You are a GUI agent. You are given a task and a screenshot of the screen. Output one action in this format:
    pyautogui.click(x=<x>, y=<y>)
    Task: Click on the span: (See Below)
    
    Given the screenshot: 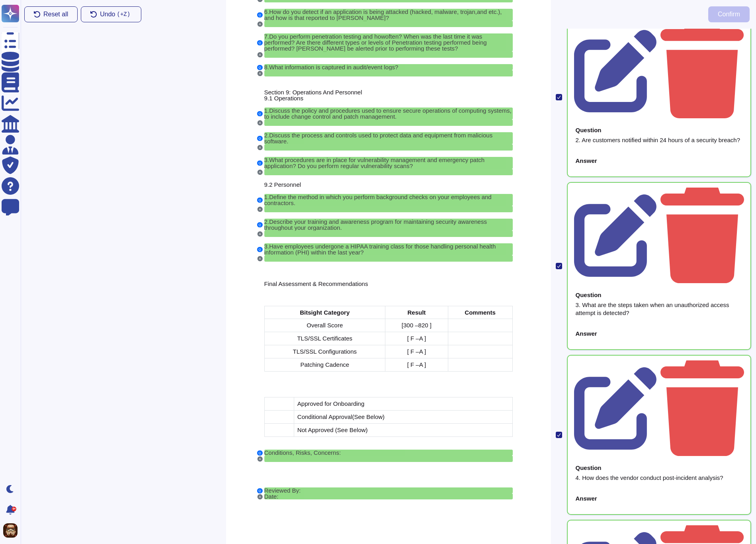 What is the action you would take?
    pyautogui.click(x=368, y=417)
    